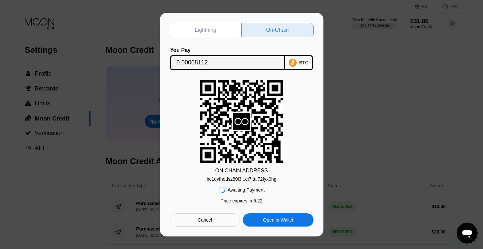 This screenshot has height=249, width=483. I want to click on div: On-Chain, so click(277, 30).